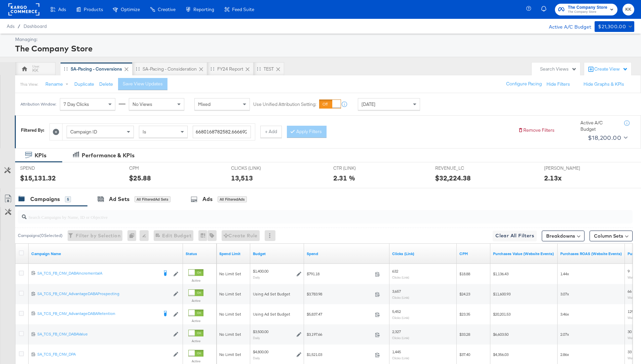  I want to click on span: Is, so click(144, 132).